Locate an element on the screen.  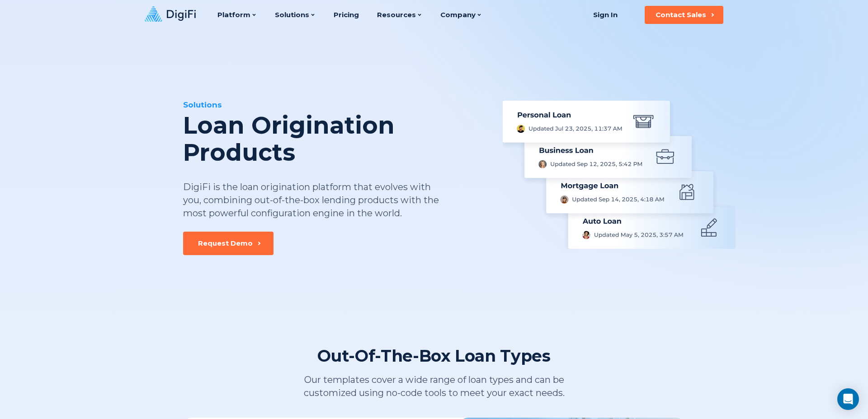
div: Solutions is located at coordinates (335, 105).